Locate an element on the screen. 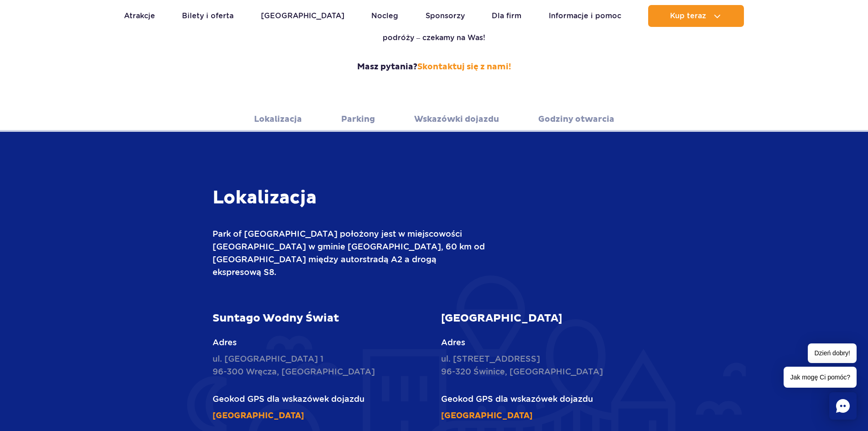 This screenshot has height=431, width=868. strong: Suntago Wodny Świat is located at coordinates (275, 318).